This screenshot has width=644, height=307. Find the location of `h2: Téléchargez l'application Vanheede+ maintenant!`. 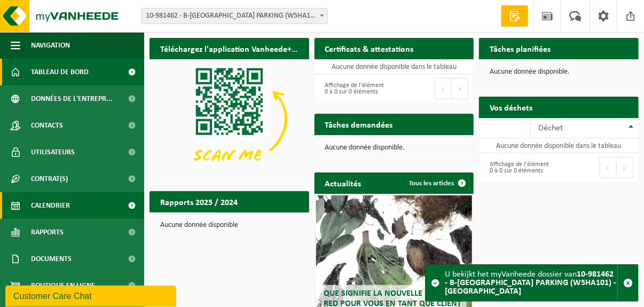

h2: Téléchargez l'application Vanheede+ maintenant! is located at coordinates (229, 48).